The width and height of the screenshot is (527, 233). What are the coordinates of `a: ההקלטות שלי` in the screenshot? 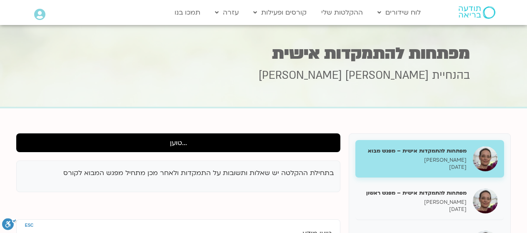 It's located at (342, 12).